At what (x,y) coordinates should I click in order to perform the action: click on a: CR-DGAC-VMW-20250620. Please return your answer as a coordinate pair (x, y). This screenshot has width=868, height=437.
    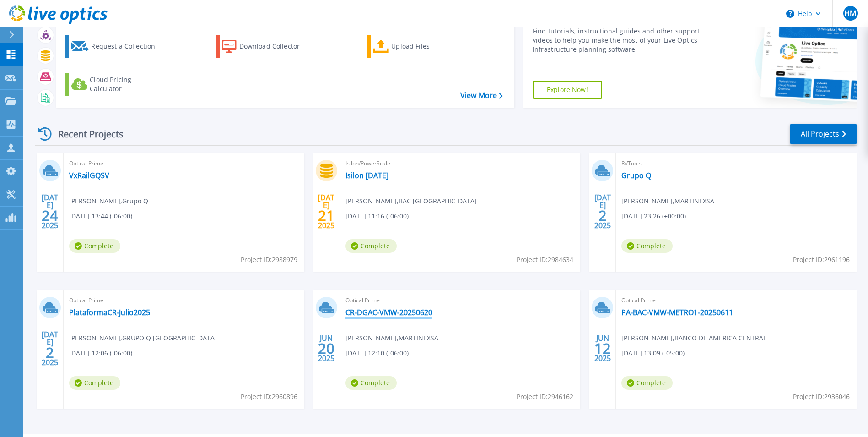
    Looking at the image, I should click on (389, 312).